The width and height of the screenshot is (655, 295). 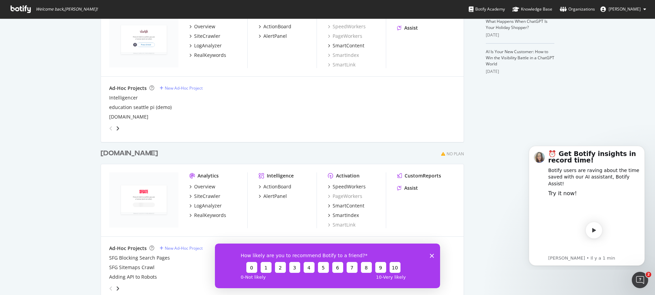 What do you see at coordinates (124, 98) in the screenshot?
I see `div: Intelligencer` at bounding box center [124, 98].